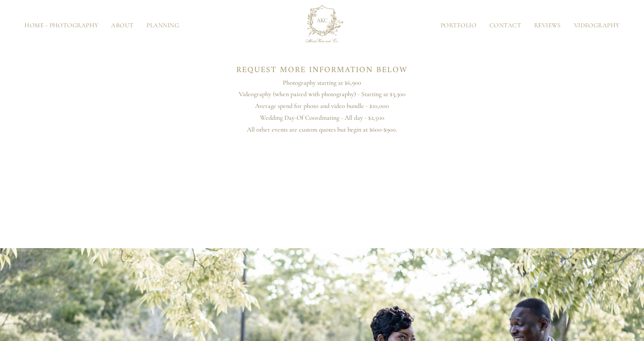 The image size is (644, 341). Describe the element at coordinates (548, 25) in the screenshot. I see `a: Reviews` at that location.